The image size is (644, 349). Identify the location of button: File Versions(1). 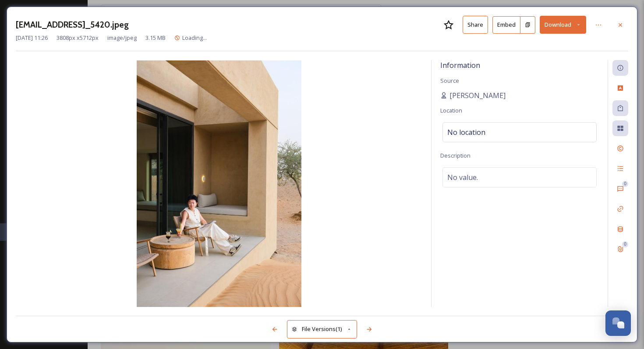
(322, 329).